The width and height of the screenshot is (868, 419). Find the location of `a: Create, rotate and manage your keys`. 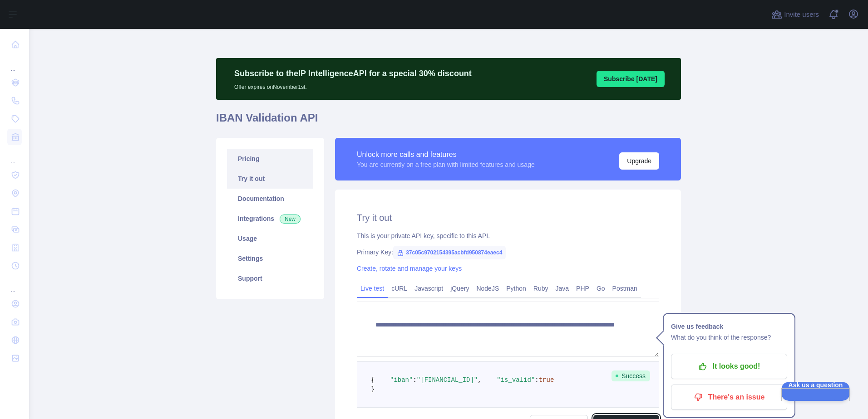

a: Create, rotate and manage your keys is located at coordinates (409, 268).